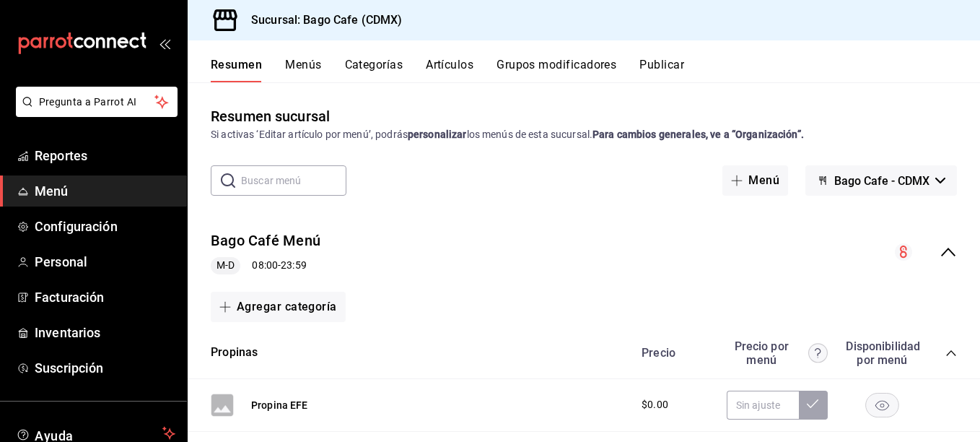  I want to click on span: Pregunta a Parrot AI, so click(96, 102).